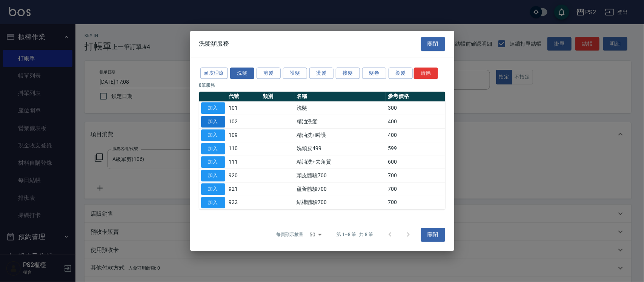 This screenshot has width=644, height=282. Describe the element at coordinates (375, 73) in the screenshot. I see `button: 髮卷` at that location.